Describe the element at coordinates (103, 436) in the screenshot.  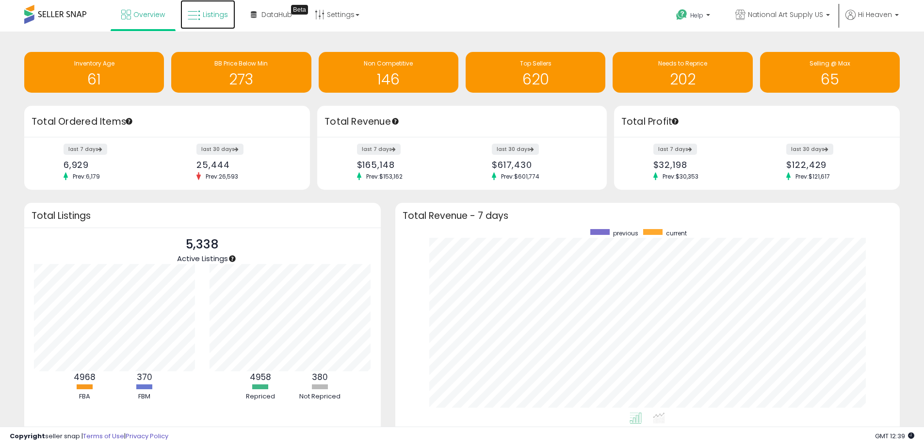
I see `a: Terms of Use` at that location.